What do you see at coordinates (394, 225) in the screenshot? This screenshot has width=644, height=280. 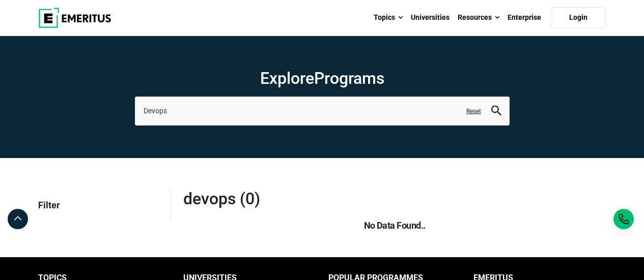 I see `h5: No Data Found..` at bounding box center [394, 225].